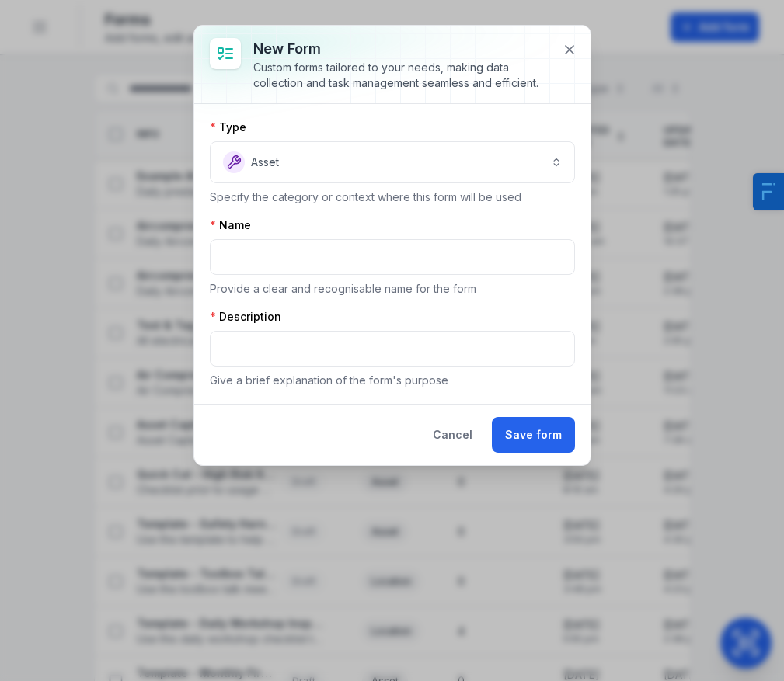 The height and width of the screenshot is (681, 784). I want to click on button: Save form, so click(533, 435).